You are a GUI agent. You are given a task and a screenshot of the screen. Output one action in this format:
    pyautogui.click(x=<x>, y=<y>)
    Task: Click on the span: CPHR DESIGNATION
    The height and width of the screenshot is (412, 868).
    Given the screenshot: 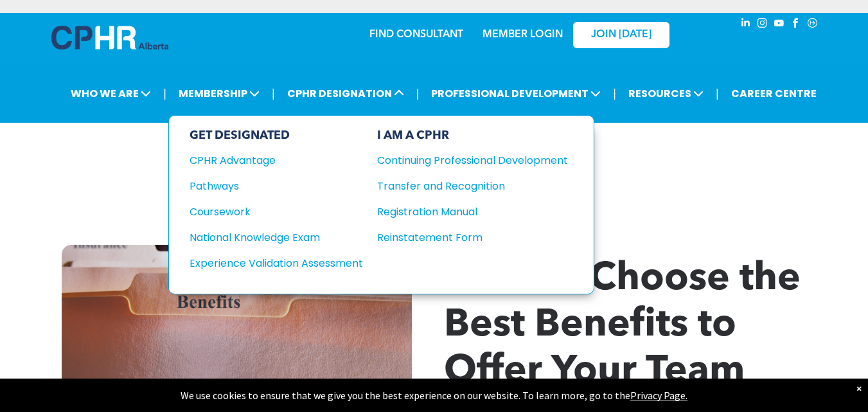 What is the action you would take?
    pyautogui.click(x=346, y=94)
    